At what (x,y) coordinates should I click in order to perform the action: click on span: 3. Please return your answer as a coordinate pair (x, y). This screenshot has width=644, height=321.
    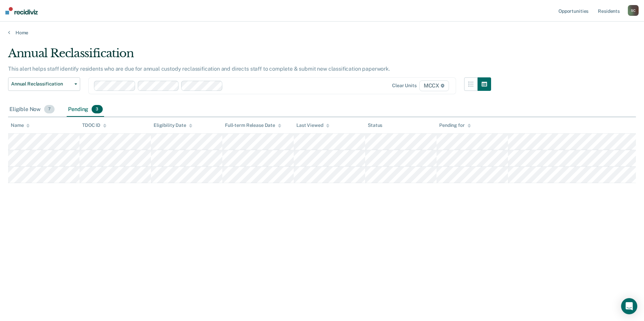
    Looking at the image, I should click on (97, 109).